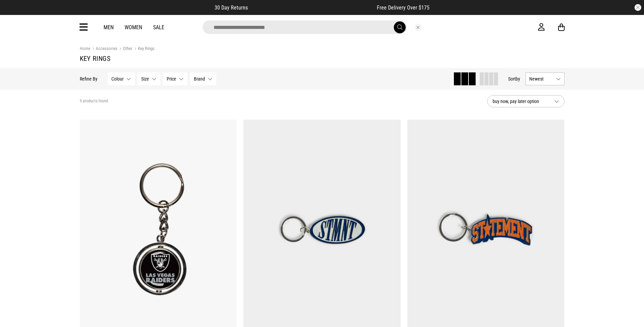 Image resolution: width=644 pixels, height=327 pixels. Describe the element at coordinates (521, 101) in the screenshot. I see `span: buy now, pay later option` at that location.